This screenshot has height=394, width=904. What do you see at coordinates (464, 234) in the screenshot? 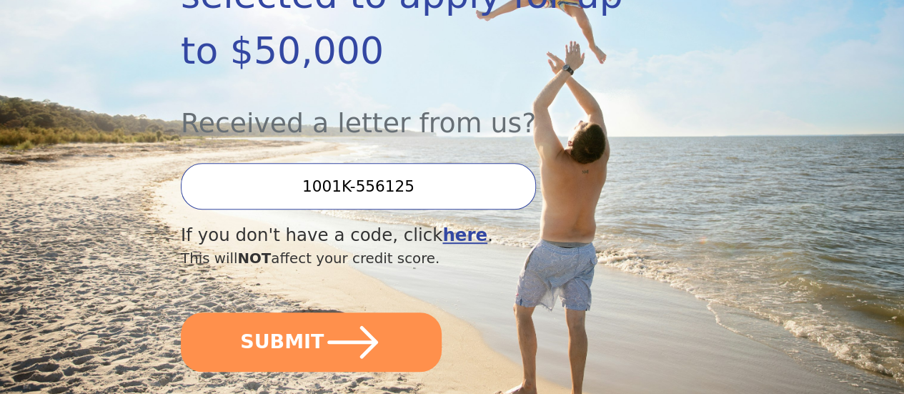
I see `a: here` at bounding box center [464, 234].